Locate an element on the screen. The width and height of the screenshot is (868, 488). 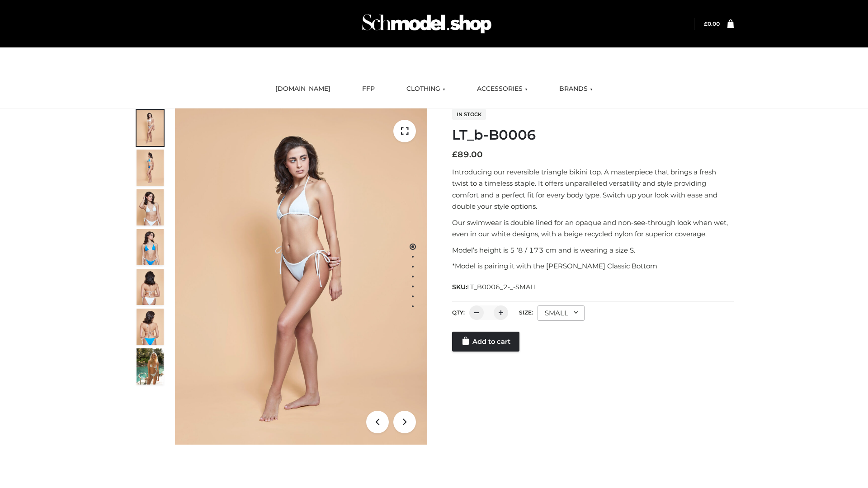
p: Our swimwear is double lined for an opaque and non-see-through look when wet, even in our white d... is located at coordinates (593, 229).